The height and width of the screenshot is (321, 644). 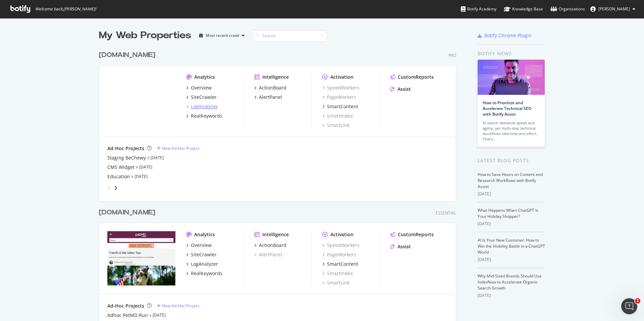 What do you see at coordinates (221, 36) in the screenshot?
I see `button: Most recent crawl` at bounding box center [221, 36].